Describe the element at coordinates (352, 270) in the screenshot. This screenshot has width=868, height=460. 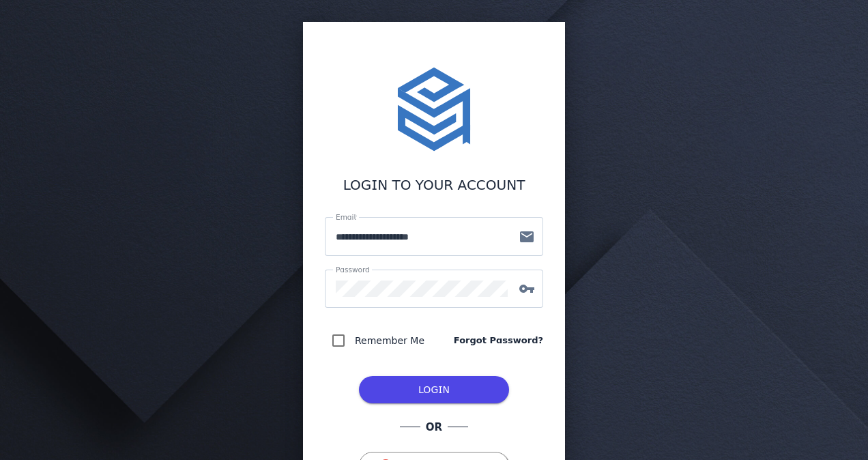
I see `mat-label: Password` at that location.